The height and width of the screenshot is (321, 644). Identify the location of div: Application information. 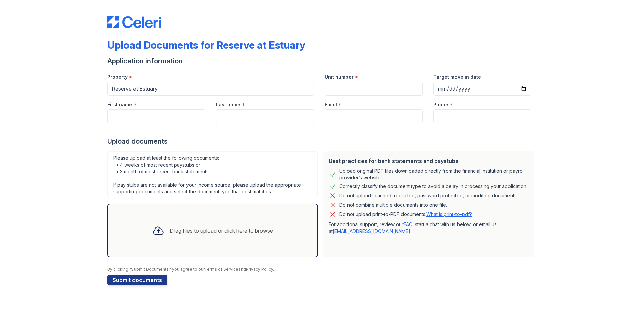
(322, 61).